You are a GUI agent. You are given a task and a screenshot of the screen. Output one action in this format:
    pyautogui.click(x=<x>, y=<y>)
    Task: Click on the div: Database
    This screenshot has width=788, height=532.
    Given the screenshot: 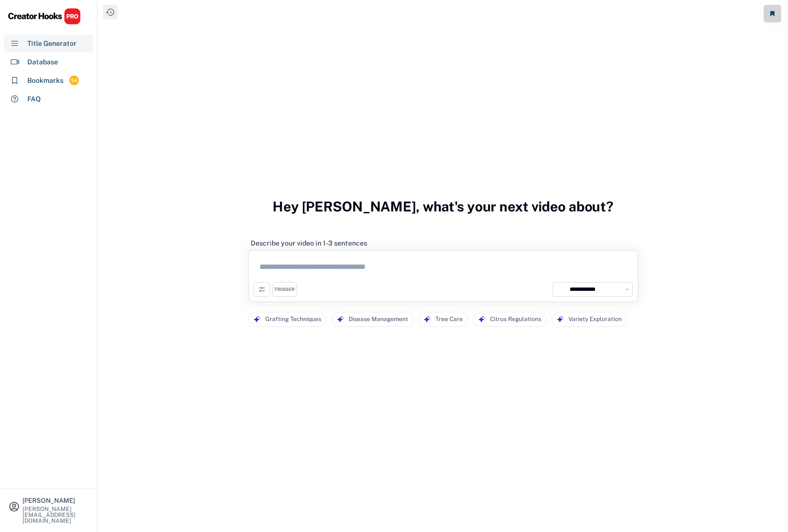 What is the action you would take?
    pyautogui.click(x=42, y=62)
    